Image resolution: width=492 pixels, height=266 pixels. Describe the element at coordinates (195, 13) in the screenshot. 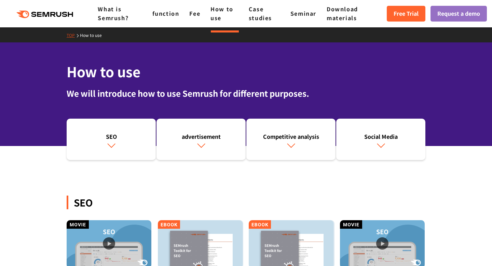

I see `font: Fee` at that location.